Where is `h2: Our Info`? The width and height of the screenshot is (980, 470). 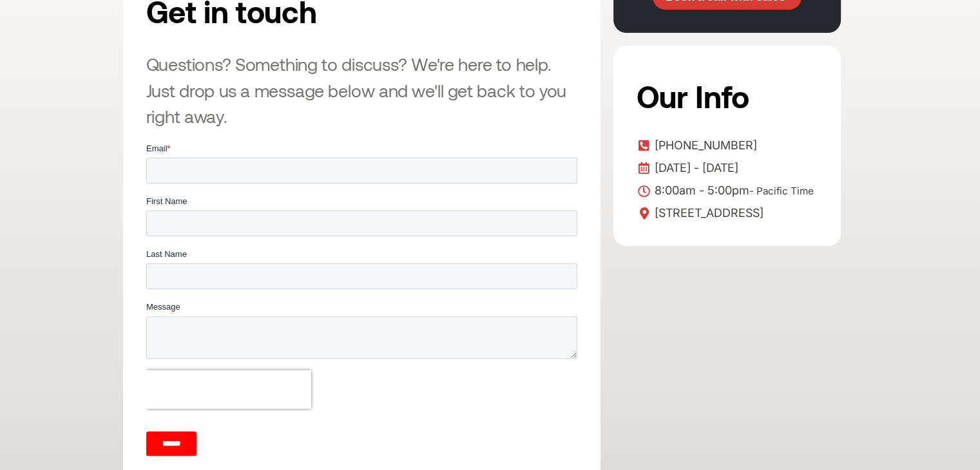 h2: Our Info is located at coordinates (725, 96).